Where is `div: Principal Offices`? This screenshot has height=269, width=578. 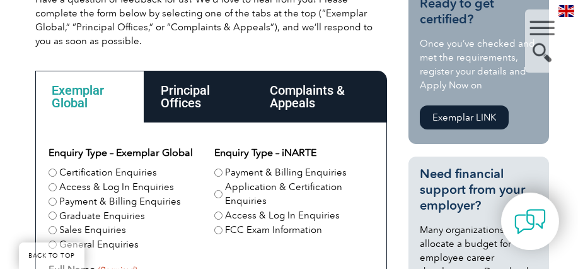 div: Principal Offices is located at coordinates (199, 96).